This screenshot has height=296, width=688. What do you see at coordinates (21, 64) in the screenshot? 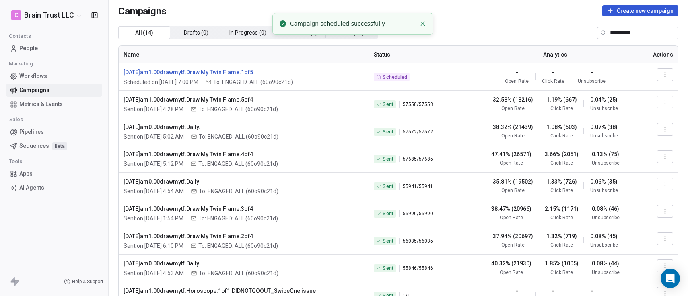
I see `span: Marketing` at bounding box center [21, 64].